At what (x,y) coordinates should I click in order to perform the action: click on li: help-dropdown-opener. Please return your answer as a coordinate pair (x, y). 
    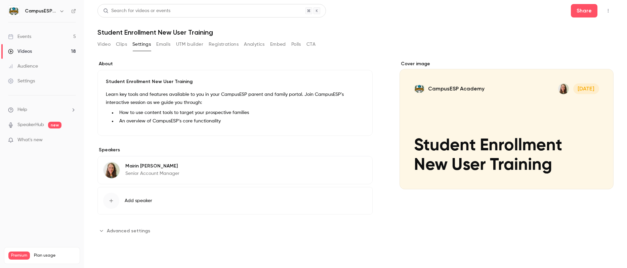
    Looking at the image, I should click on (42, 110).